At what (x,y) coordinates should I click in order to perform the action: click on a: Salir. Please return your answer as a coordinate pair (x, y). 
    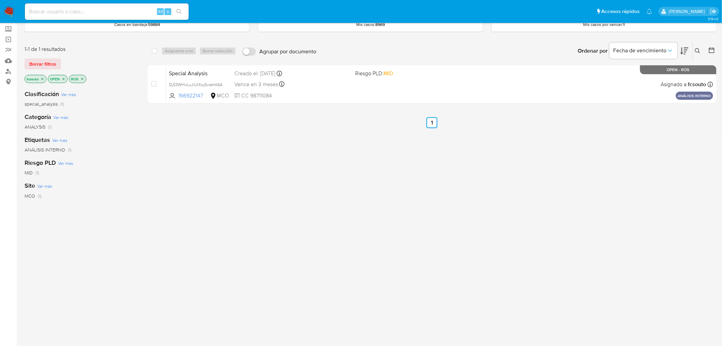
    Looking at the image, I should click on (714, 11).